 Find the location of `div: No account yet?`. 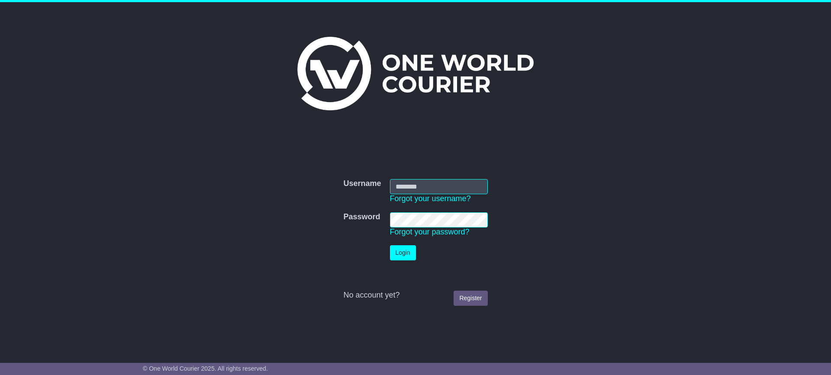

div: No account yet? is located at coordinates (415, 296).